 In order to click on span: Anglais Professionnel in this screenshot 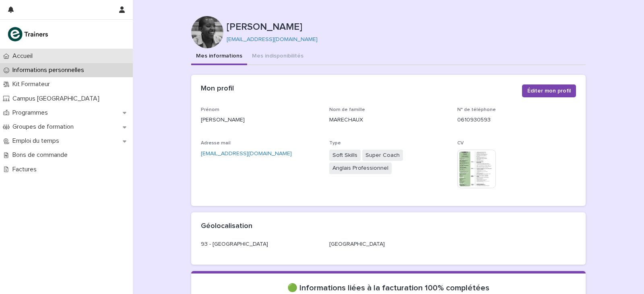, I will do `click(360, 168)`.